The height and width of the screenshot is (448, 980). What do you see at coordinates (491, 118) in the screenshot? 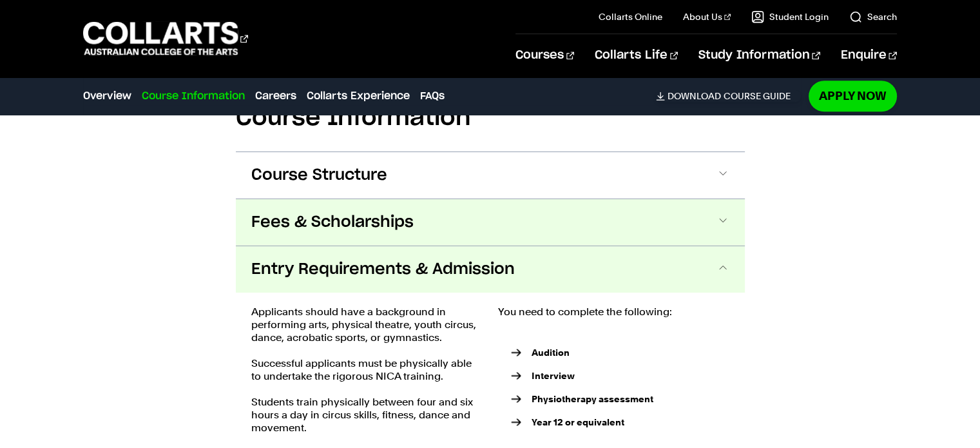
I see `h2: Course Information` at bounding box center [491, 118].